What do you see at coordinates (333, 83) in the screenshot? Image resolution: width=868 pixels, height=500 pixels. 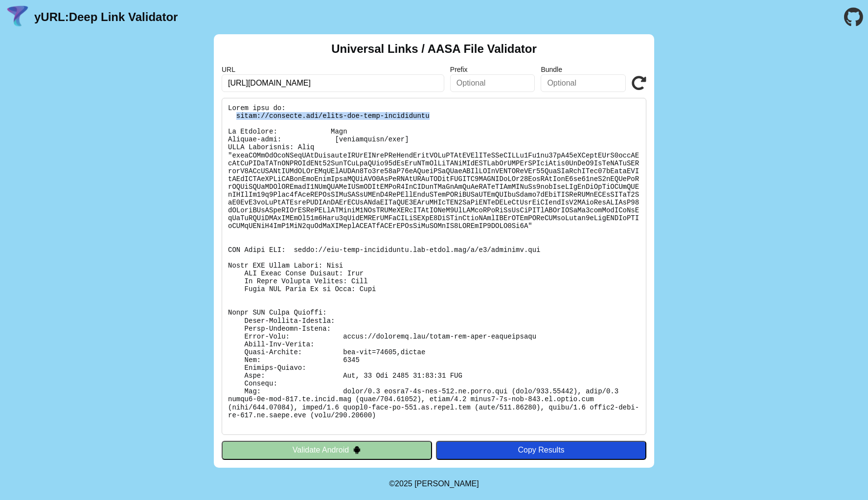 I see `input: Required` at bounding box center [333, 83].